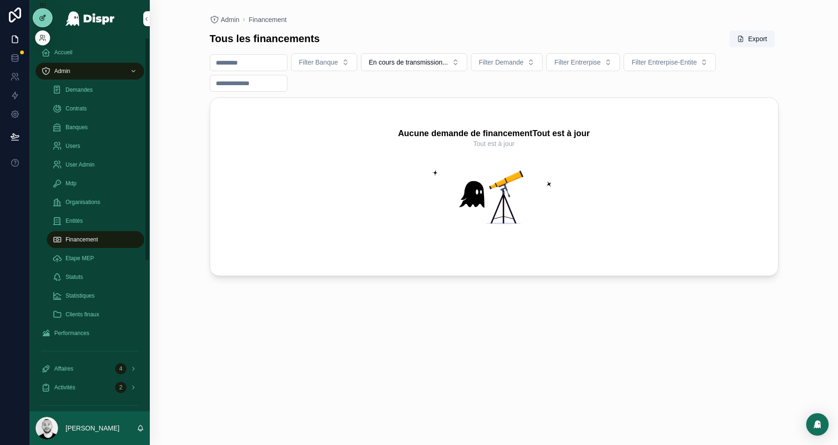  Describe the element at coordinates (80, 296) in the screenshot. I see `span: Statistiques` at that location.